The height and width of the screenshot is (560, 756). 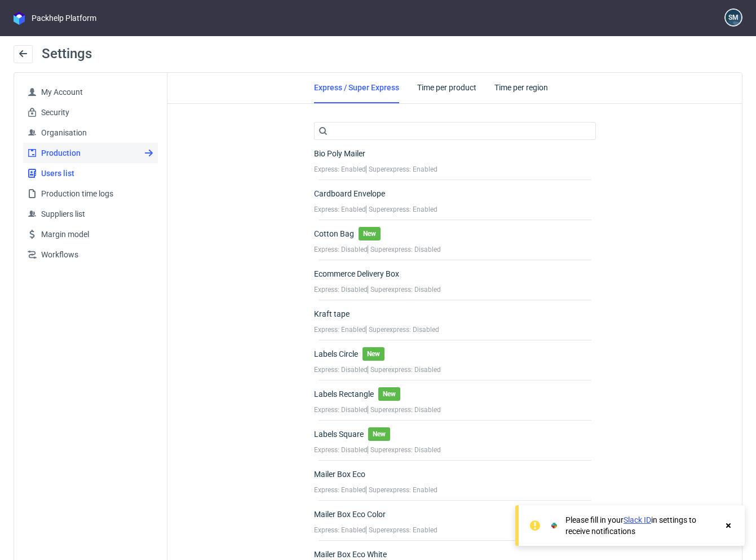 What do you see at coordinates (95, 234) in the screenshot?
I see `span: Margin model` at bounding box center [95, 234].